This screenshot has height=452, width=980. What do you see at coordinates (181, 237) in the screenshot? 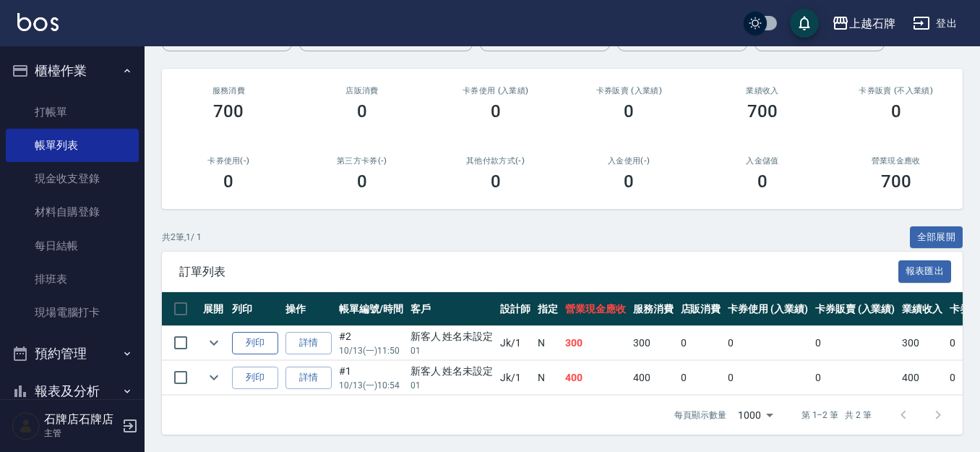
I see `p: 共 2 筆, 1 / 1` at bounding box center [181, 237].